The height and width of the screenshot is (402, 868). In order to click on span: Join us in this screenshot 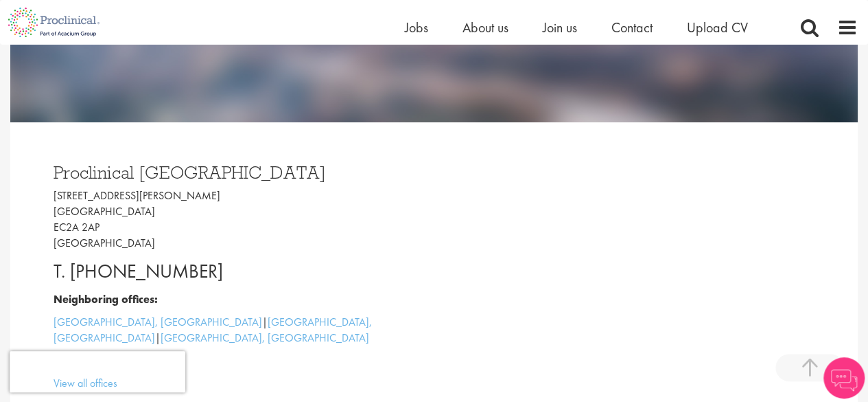, I will do `click(559, 27)`.